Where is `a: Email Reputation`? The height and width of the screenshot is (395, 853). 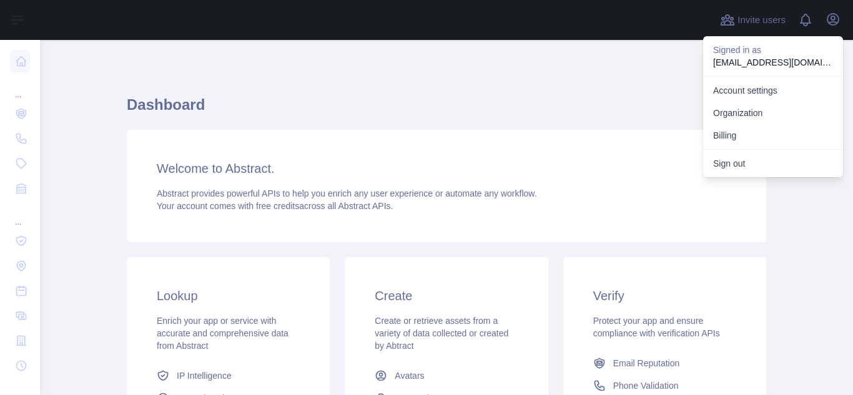
a: Email Reputation is located at coordinates (665, 364).